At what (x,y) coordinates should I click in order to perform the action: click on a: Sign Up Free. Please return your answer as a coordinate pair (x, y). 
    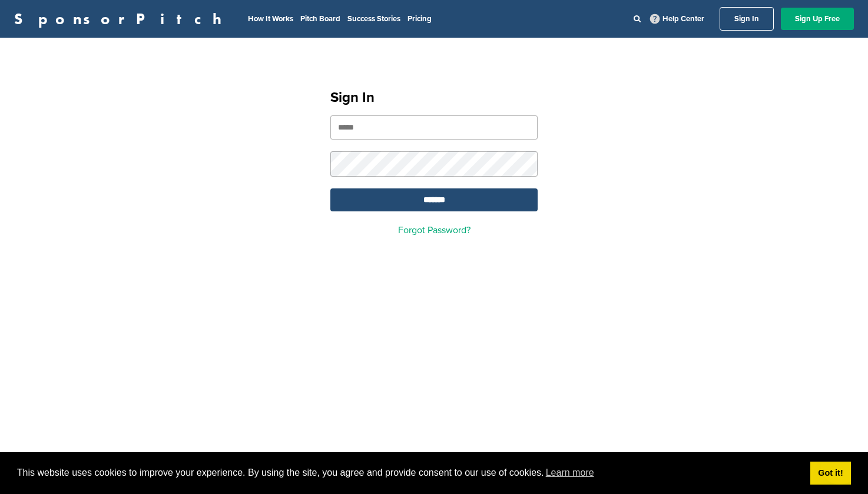
    Looking at the image, I should click on (817, 19).